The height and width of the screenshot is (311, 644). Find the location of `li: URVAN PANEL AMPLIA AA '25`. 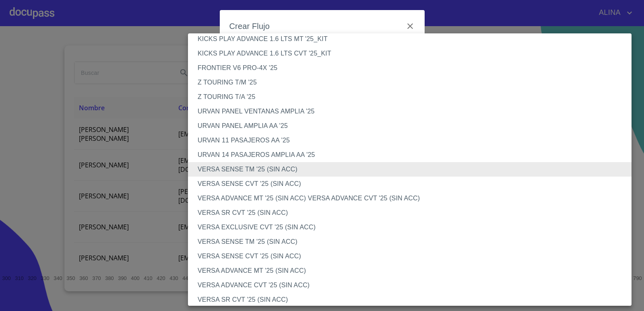

li: URVAN PANEL AMPLIA AA '25 is located at coordinates (413, 126).